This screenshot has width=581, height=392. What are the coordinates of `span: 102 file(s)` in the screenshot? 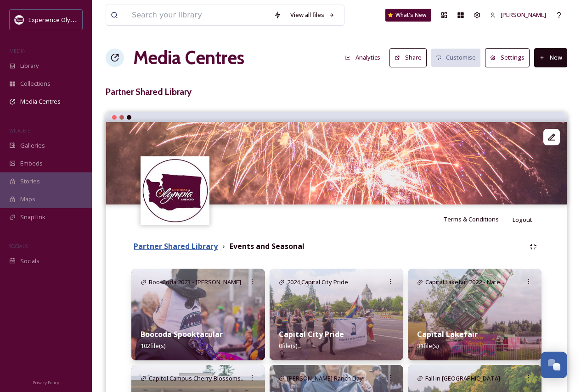 It's located at (153, 346).